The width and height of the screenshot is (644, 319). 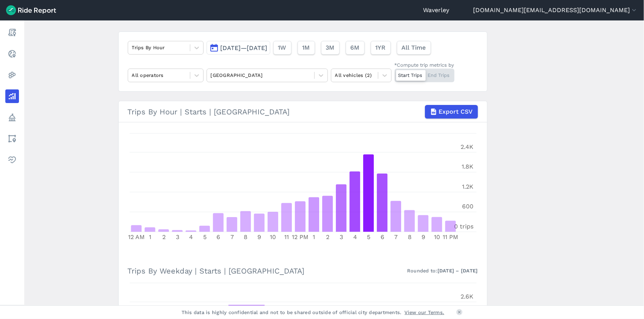 I want to click on tspan: 2.6K, so click(x=467, y=297).